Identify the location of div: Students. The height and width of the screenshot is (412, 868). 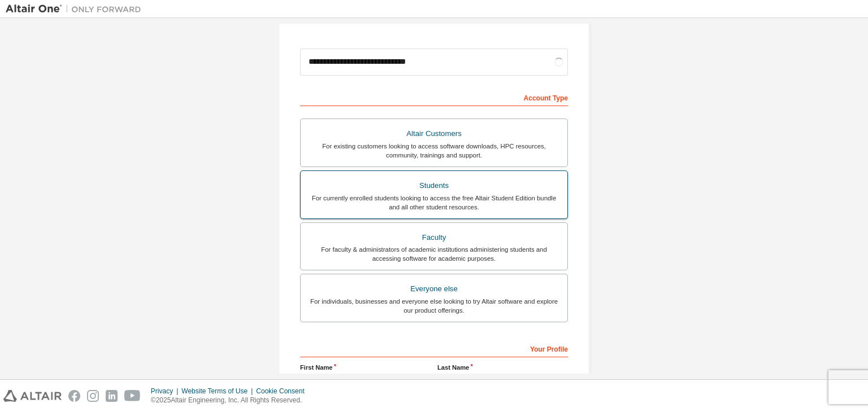
(434, 186).